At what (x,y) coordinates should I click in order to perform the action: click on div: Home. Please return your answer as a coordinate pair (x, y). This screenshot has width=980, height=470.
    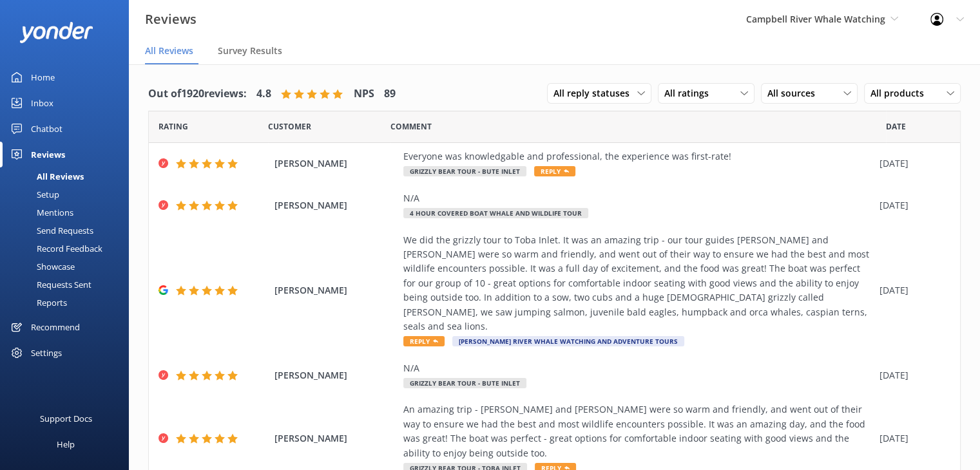
    Looking at the image, I should click on (43, 78).